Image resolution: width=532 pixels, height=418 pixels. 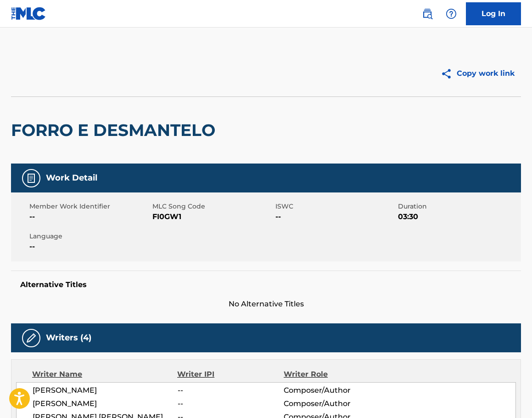 What do you see at coordinates (31, 338) in the screenshot?
I see `img: Writers` at bounding box center [31, 338].